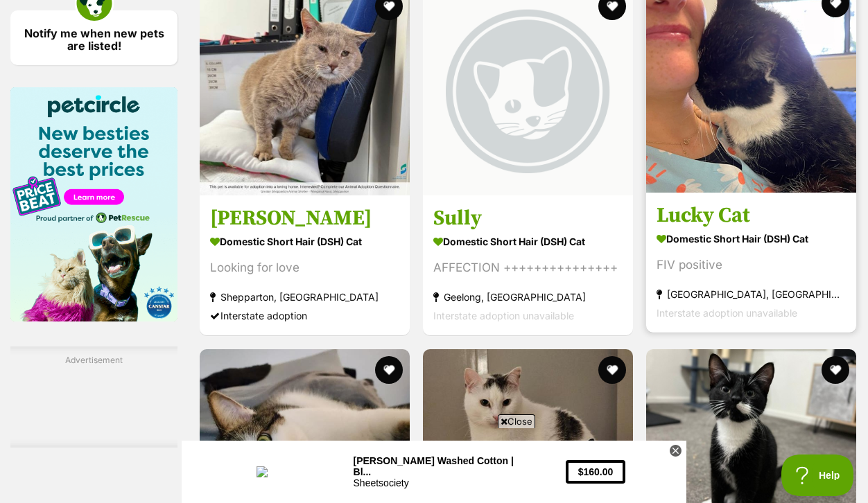  I want to click on div: FIV positive, so click(750, 265).